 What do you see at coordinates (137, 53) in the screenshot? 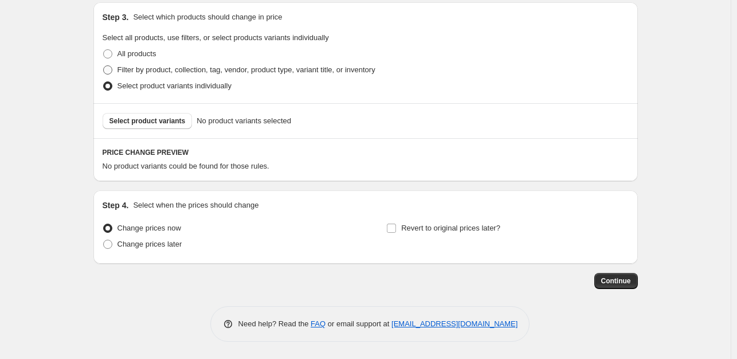
I see `span: All products` at bounding box center [137, 53].